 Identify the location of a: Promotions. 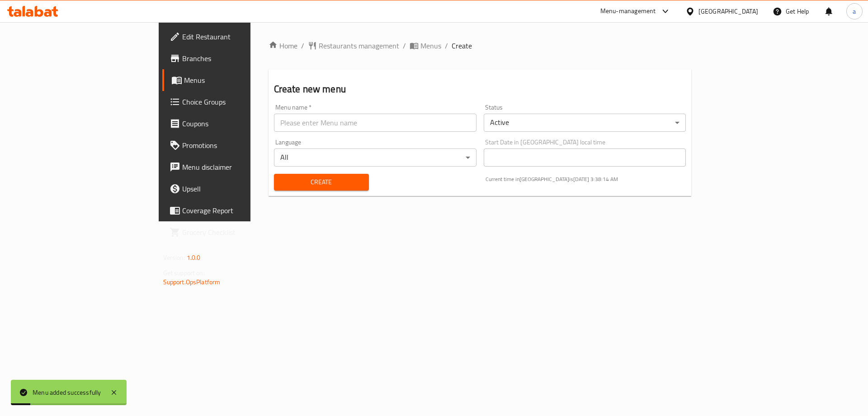
(233, 145).